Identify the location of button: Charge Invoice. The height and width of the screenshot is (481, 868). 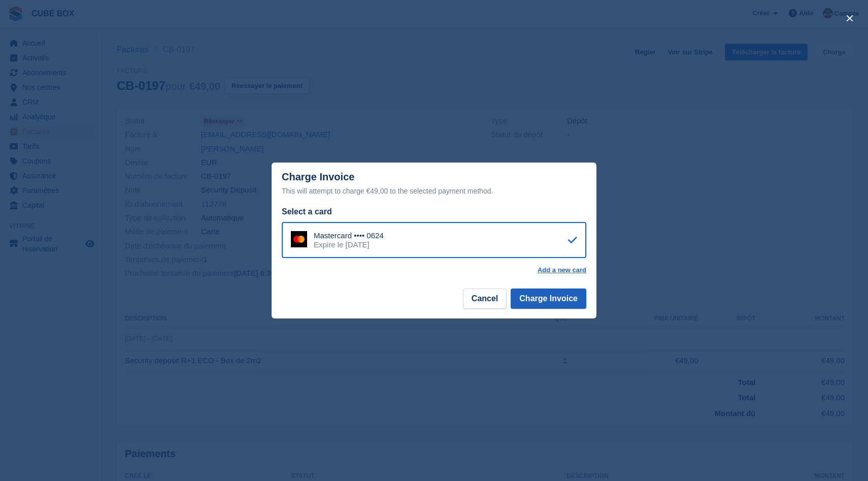
(548, 299).